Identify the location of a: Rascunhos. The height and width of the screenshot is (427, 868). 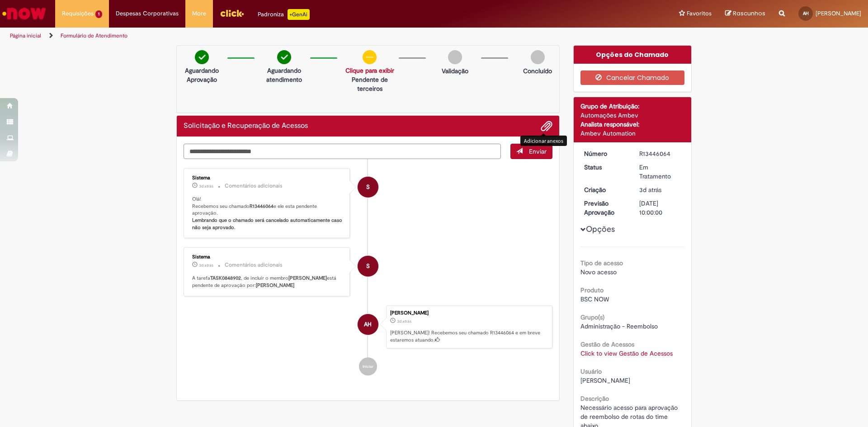
(745, 13).